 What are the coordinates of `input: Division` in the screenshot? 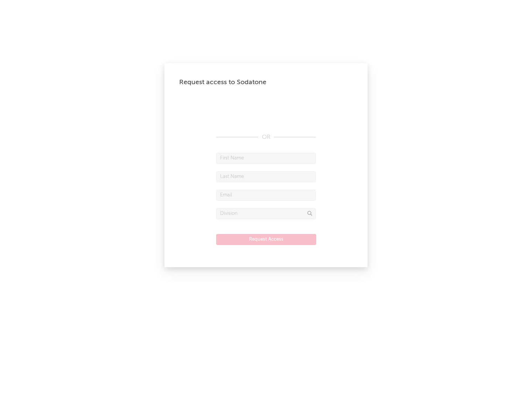 It's located at (266, 214).